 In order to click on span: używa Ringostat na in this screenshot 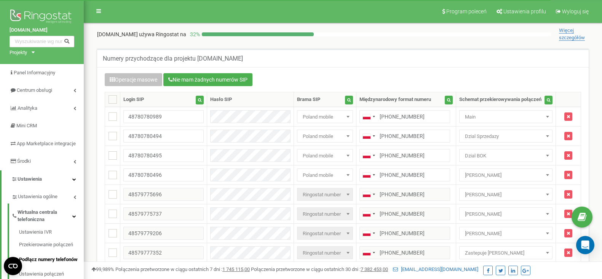, I will do `click(163, 34)`.